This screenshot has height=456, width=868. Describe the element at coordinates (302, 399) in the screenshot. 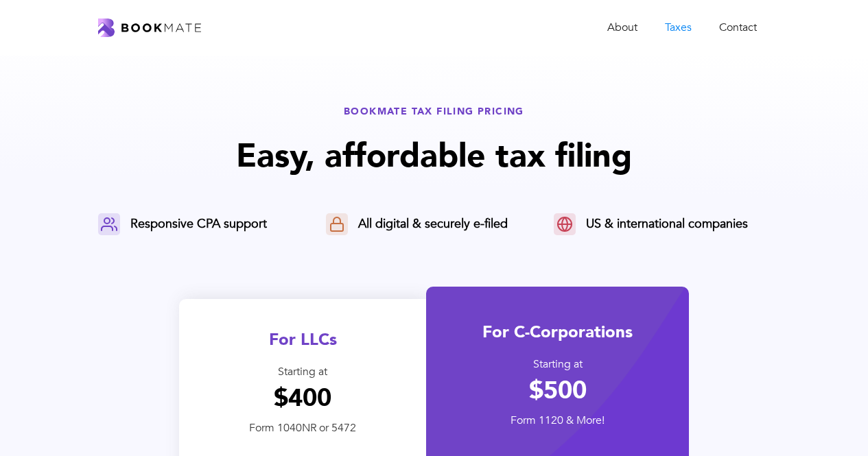

I see `h1: $400` at that location.